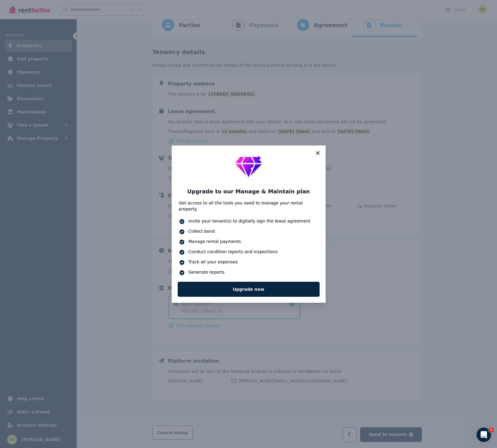  Describe the element at coordinates (253, 241) in the screenshot. I see `span: Manage rental payments` at that location.